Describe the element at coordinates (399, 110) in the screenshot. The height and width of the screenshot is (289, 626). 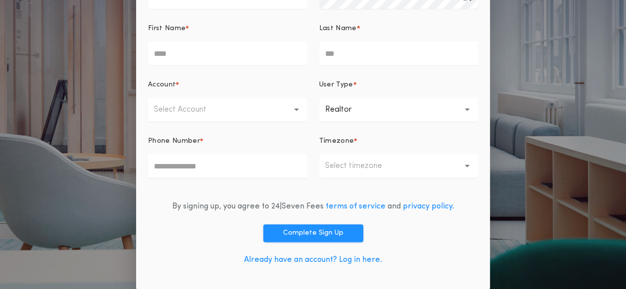
I see `button: Realtor` at that location.